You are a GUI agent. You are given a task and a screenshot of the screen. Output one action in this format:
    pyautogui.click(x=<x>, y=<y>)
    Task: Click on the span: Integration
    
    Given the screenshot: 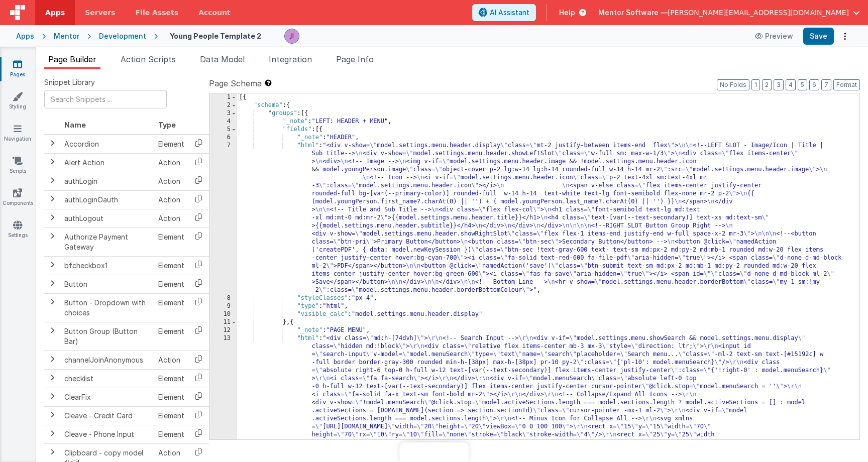 What is the action you would take?
    pyautogui.click(x=290, y=59)
    